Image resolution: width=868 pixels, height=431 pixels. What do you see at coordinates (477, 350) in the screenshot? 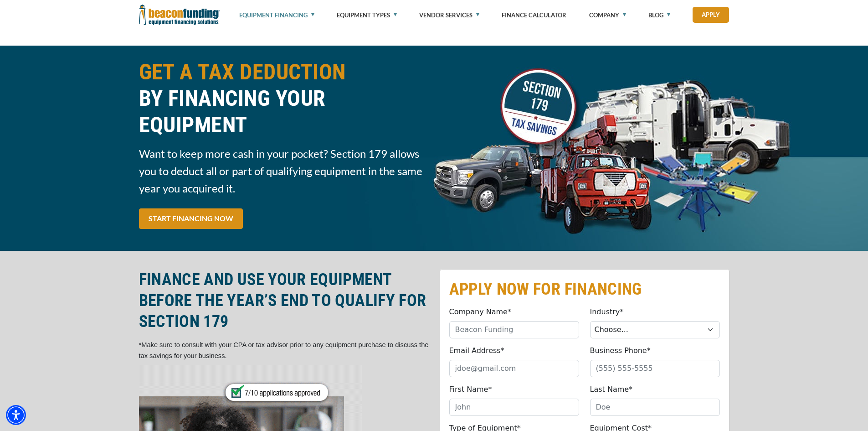
I see `label: Email Address*` at bounding box center [477, 350].